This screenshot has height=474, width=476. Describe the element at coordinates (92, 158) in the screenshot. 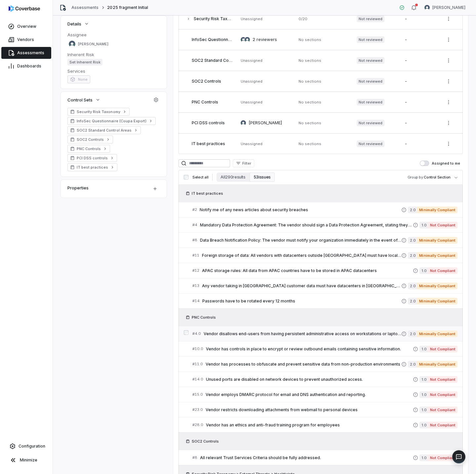

I see `span: PCI DSS controls` at that location.